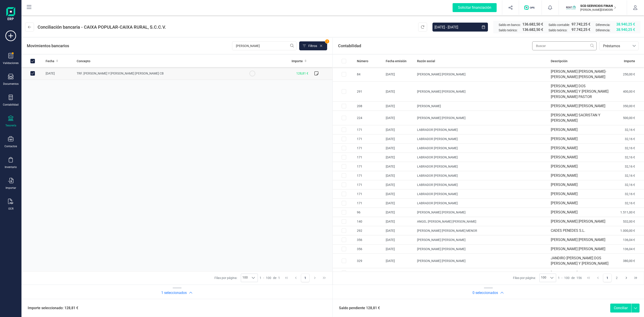 This screenshot has height=317, width=644. I want to click on div: Validaciones, so click(11, 63).